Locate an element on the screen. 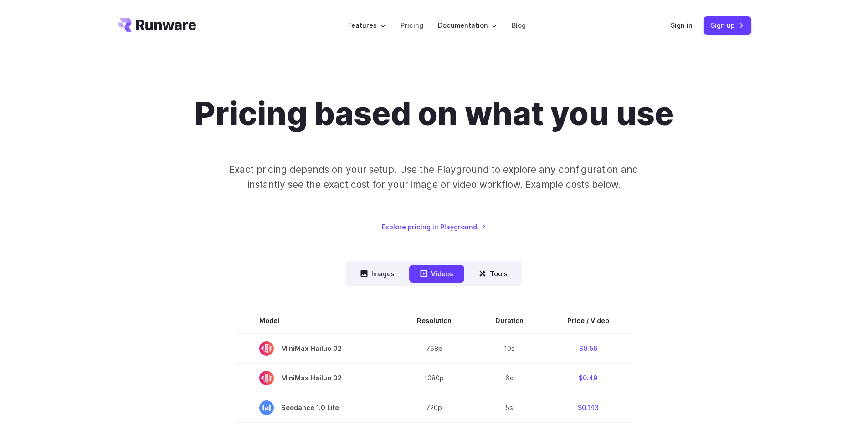 Image resolution: width=868 pixels, height=430 pixels. th: Resolution is located at coordinates (434, 321).